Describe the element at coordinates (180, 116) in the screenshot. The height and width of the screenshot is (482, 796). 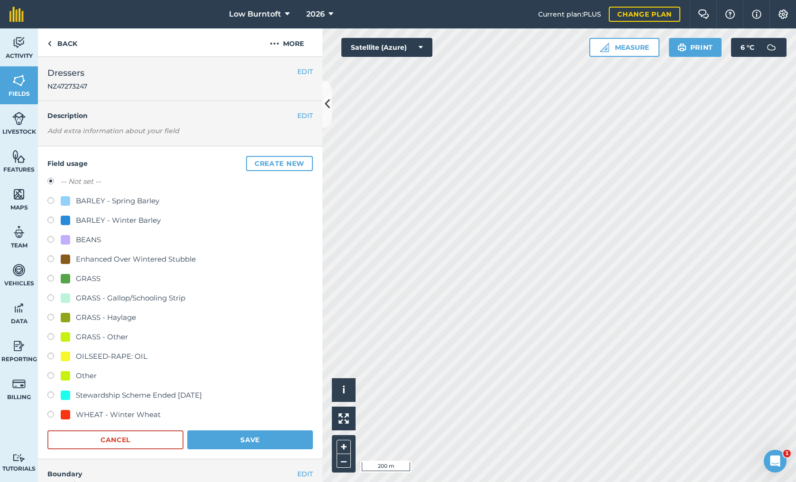
I see `h4: Description` at that location.